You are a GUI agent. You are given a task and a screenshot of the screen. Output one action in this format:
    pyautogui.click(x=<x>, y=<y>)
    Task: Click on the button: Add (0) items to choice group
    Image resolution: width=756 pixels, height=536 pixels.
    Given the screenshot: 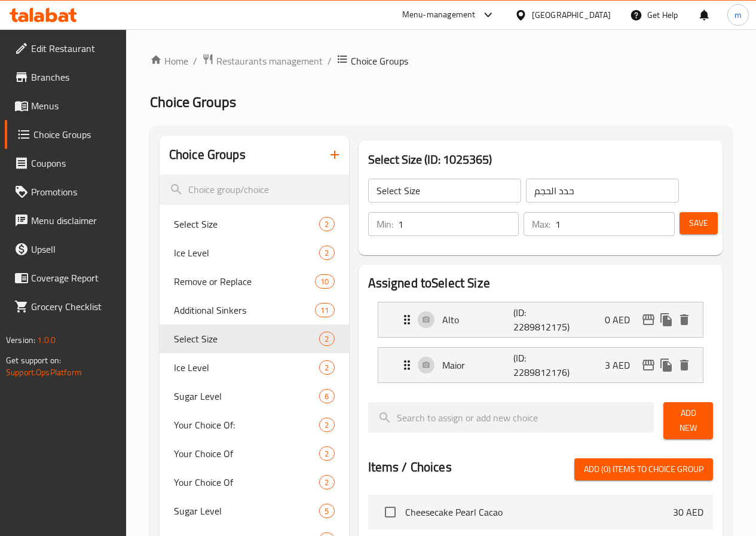 What is the action you would take?
    pyautogui.click(x=643, y=469)
    